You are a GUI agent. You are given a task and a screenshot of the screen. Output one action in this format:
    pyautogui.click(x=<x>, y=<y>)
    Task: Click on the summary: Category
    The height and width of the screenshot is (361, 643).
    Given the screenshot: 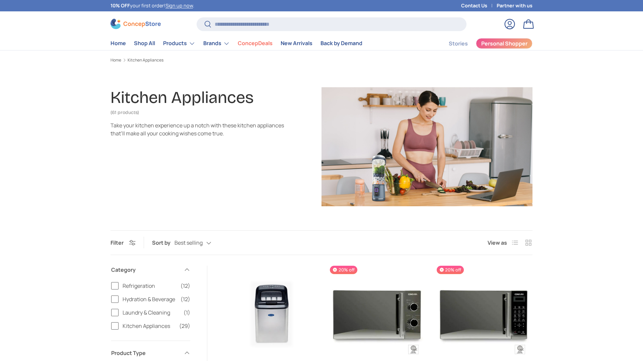 What is the action you would take?
    pyautogui.click(x=151, y=270)
    